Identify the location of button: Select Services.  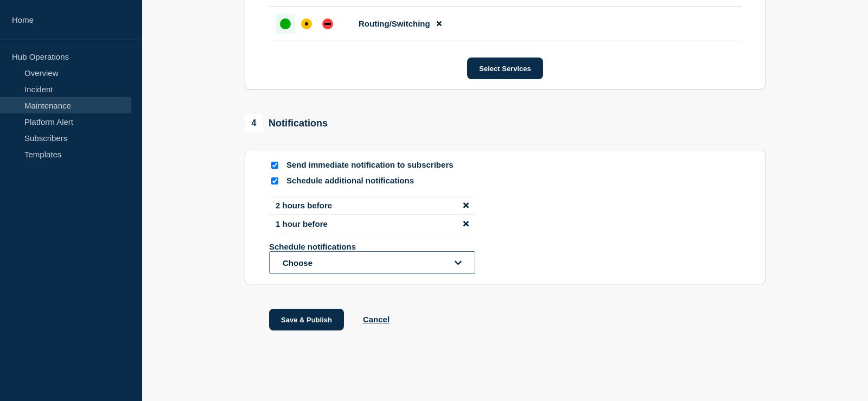
(504, 68).